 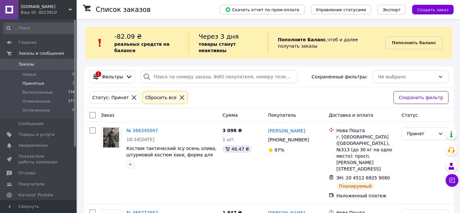 I want to click on span: Показатели работы компании, so click(x=39, y=159).